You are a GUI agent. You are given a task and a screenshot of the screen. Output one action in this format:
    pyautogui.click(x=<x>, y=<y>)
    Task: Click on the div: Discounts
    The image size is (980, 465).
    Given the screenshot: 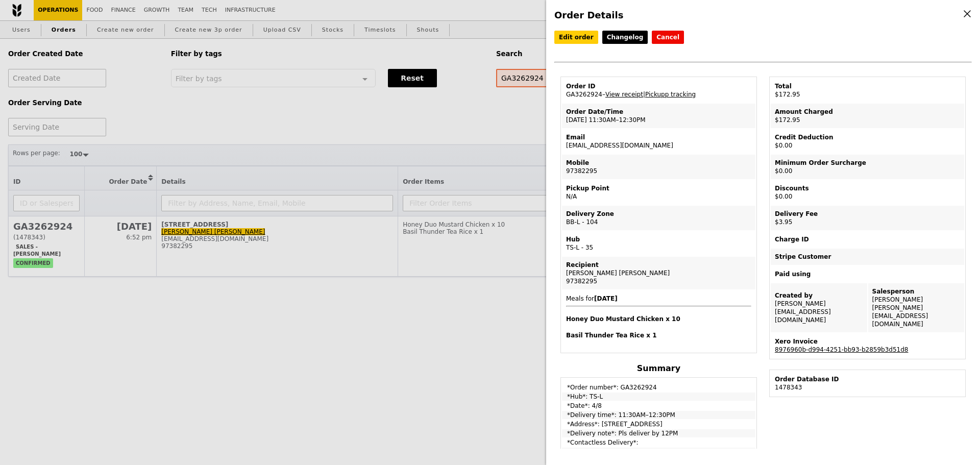 What is the action you would take?
    pyautogui.click(x=867, y=188)
    